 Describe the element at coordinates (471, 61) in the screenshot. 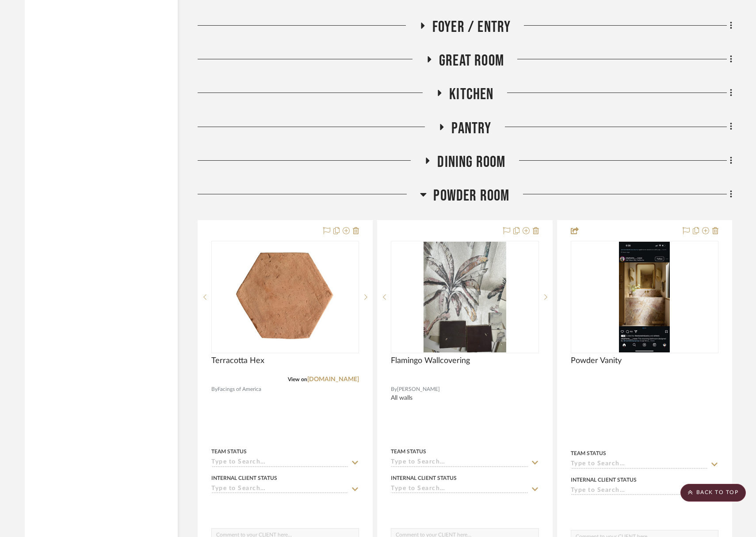

I see `span: Great Room` at that location.